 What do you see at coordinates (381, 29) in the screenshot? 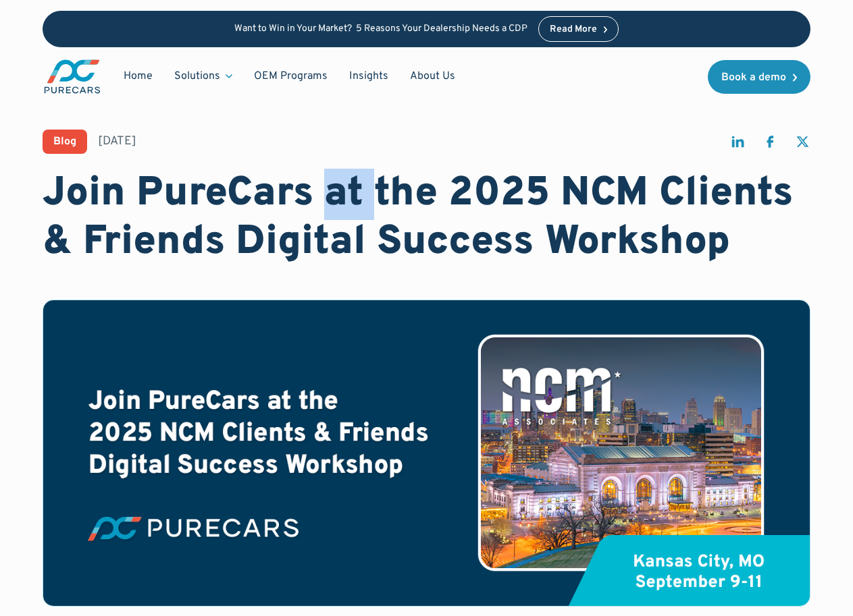
I see `p: Want to Win in Your Market? 5 Reasons Your Dealership Needs a CDP` at bounding box center [381, 29].